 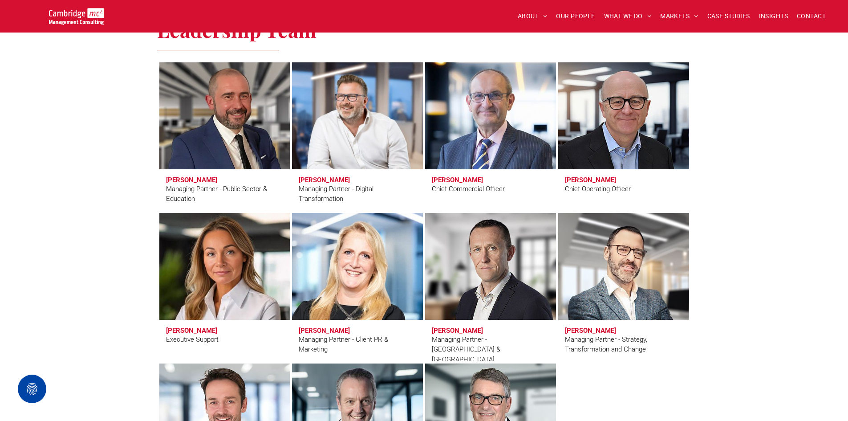 What do you see at coordinates (225, 116) in the screenshot?
I see `a: Craig Cheney | Managing Partner - Public Sector & Education` at bounding box center [225, 116].